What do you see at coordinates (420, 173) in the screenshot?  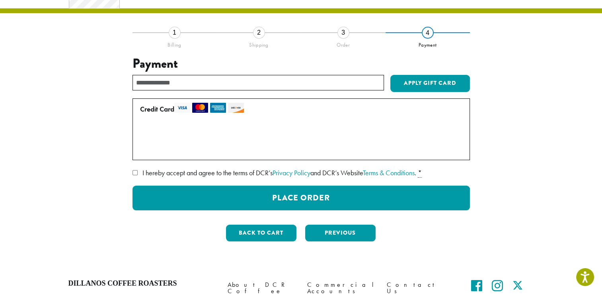 I see `abbr: required` at bounding box center [420, 173].